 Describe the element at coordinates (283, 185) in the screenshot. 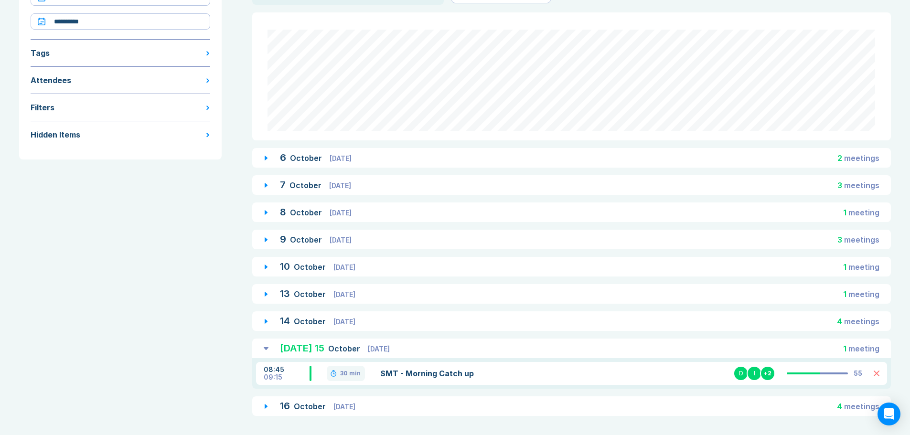

I see `span: 7` at that location.